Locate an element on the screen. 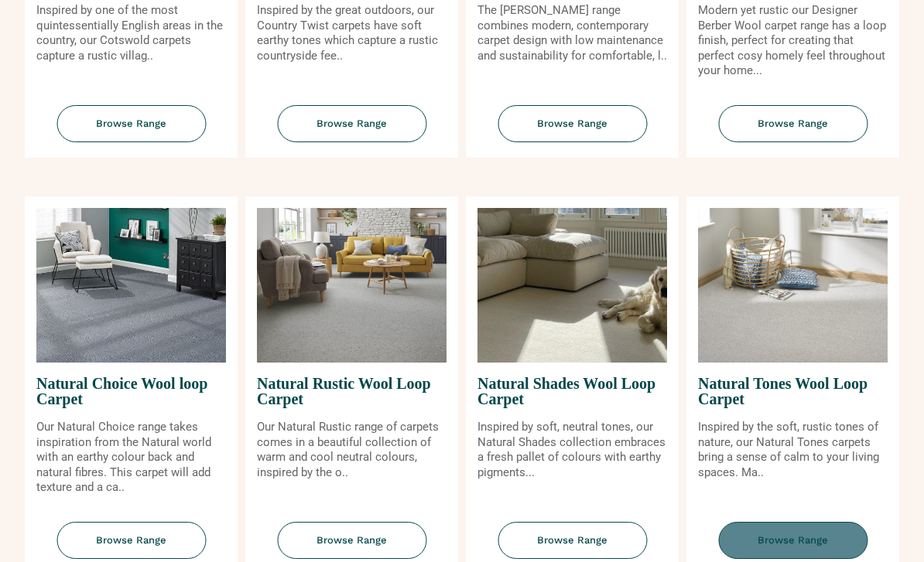 This screenshot has height=562, width=924. img: Natural Choice Wool loop Carpet is located at coordinates (131, 286).